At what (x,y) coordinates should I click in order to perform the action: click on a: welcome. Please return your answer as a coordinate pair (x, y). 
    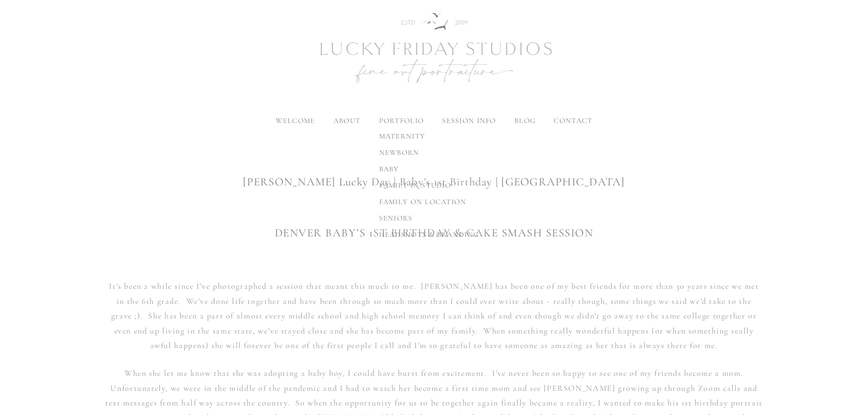
    Looking at the image, I should click on (296, 120).